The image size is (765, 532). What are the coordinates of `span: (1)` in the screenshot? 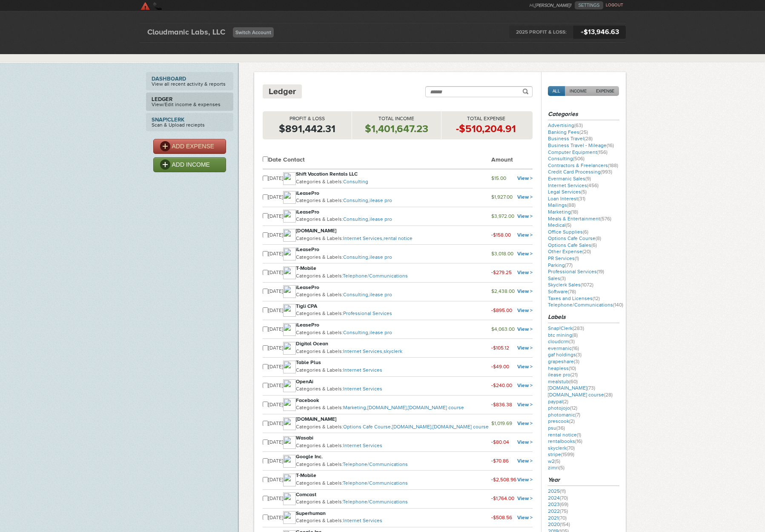 It's located at (579, 435).